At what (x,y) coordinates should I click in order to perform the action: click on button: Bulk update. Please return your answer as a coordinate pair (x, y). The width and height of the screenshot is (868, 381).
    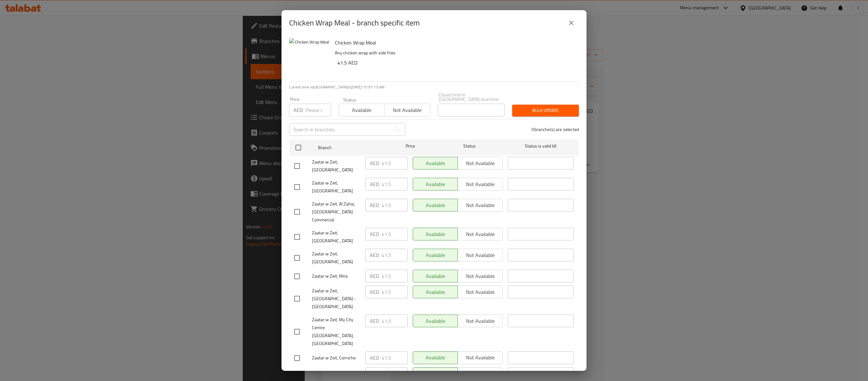
    Looking at the image, I should click on (546, 110).